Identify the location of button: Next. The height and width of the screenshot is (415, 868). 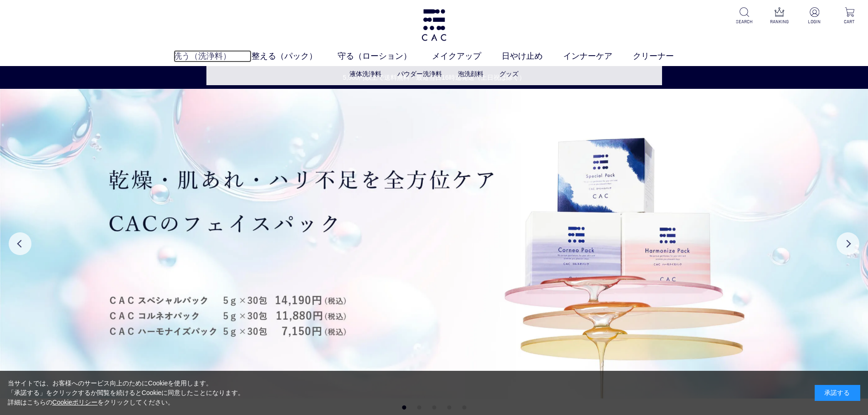
(848, 243).